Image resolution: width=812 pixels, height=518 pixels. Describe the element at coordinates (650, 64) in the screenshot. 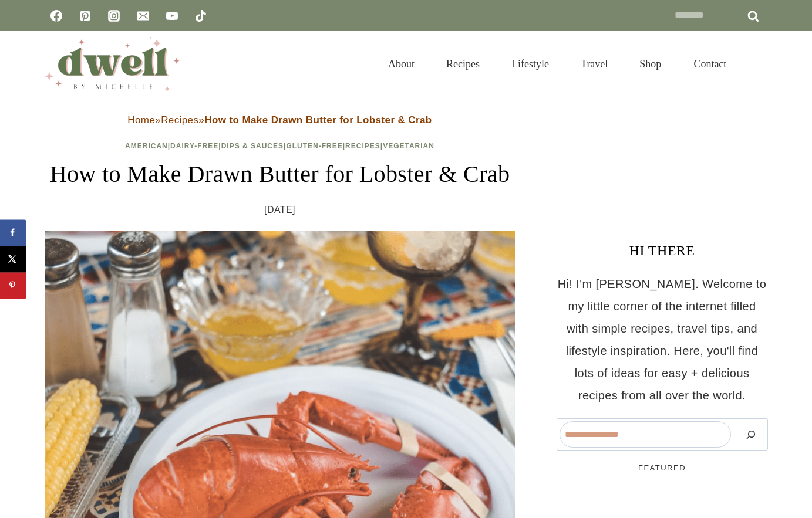

I see `a: Shop` at that location.